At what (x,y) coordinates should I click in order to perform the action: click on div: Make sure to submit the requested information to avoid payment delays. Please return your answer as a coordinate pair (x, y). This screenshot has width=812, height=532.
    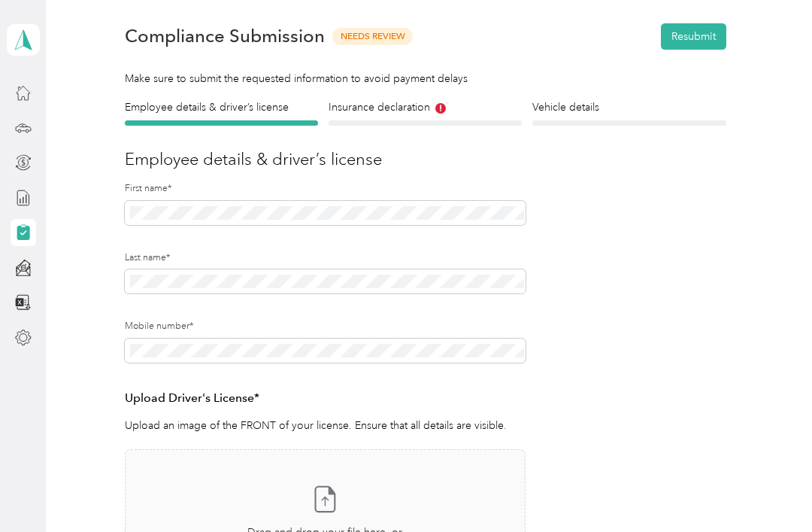
    Looking at the image, I should click on (426, 78).